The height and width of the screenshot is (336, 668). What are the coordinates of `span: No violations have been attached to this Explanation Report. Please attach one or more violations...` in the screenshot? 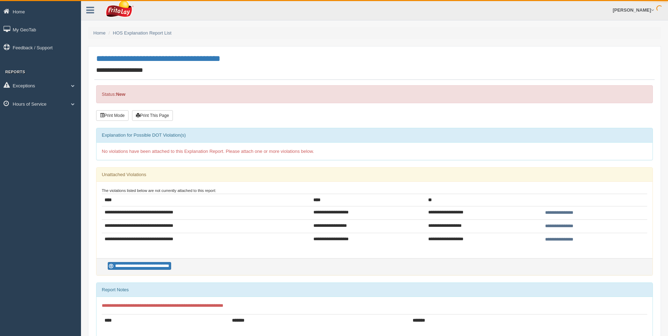 It's located at (208, 151).